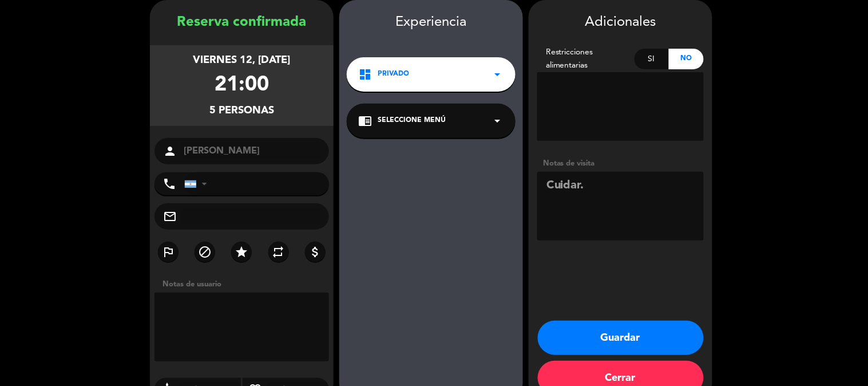  I want to click on div: Si, so click(652, 59).